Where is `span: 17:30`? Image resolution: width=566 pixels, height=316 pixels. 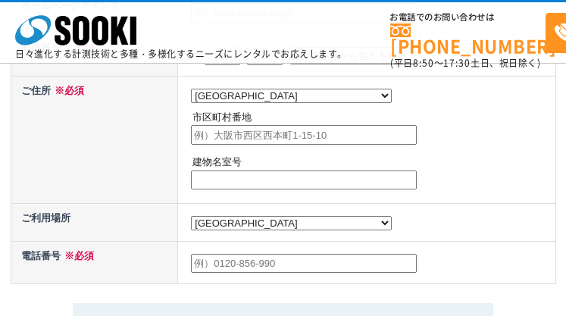 span: 17:30 is located at coordinates (457, 63).